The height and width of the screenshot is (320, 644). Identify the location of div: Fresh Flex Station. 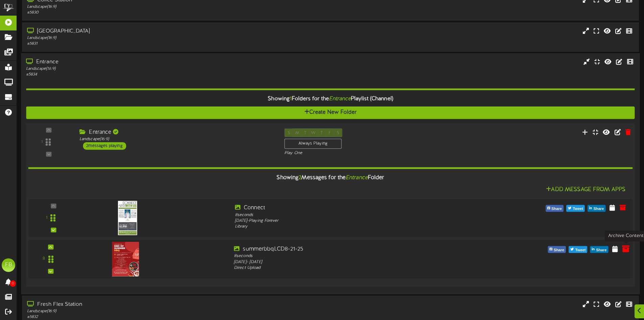
(150, 304).